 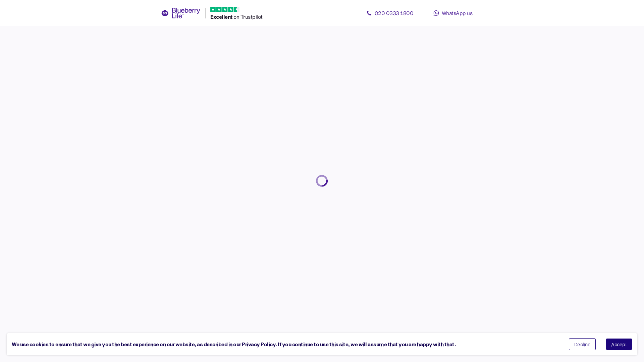 I want to click on span: on Trustpilot, so click(x=248, y=17).